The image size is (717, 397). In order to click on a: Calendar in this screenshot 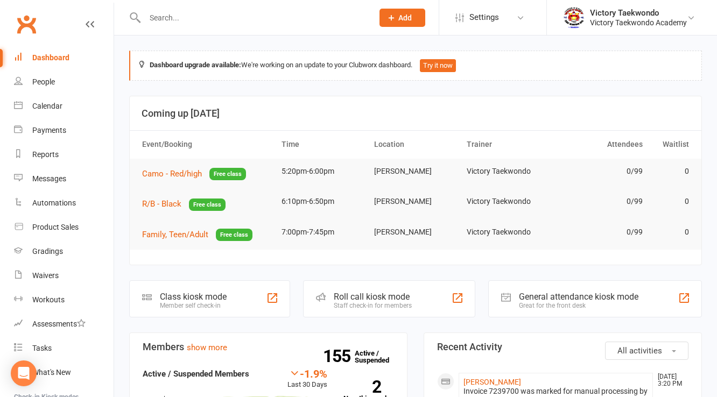, I will do `click(64, 106)`.